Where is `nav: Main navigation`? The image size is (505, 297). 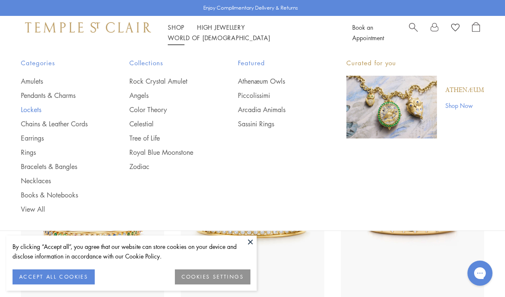 nav: Main navigation is located at coordinates (251, 33).